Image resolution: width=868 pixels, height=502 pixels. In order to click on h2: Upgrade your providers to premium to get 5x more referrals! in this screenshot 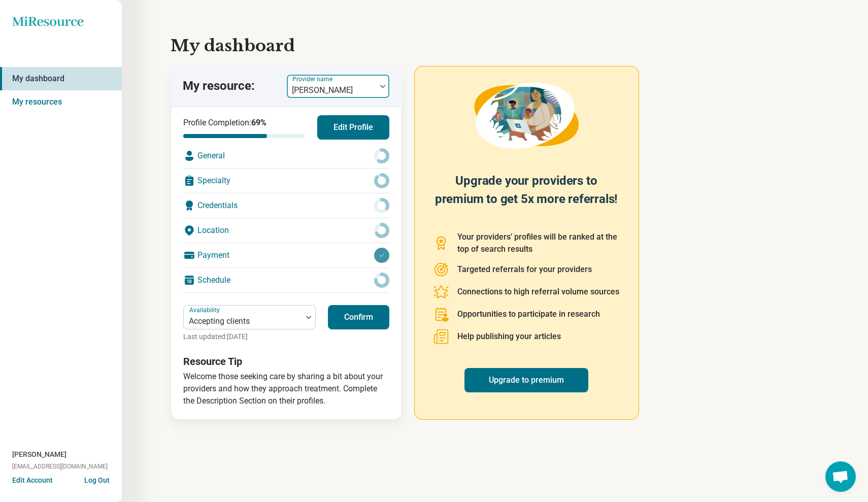, I will do `click(526, 195)`.